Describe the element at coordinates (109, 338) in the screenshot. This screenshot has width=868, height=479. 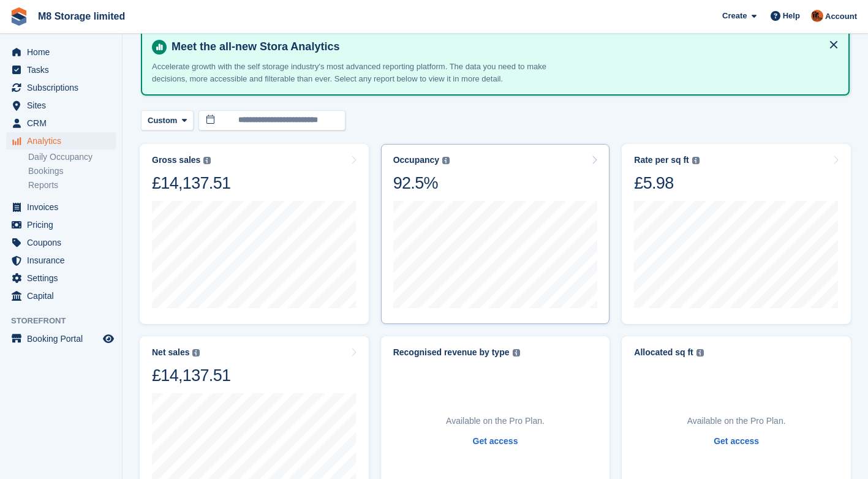
I see `a: Preview store` at that location.